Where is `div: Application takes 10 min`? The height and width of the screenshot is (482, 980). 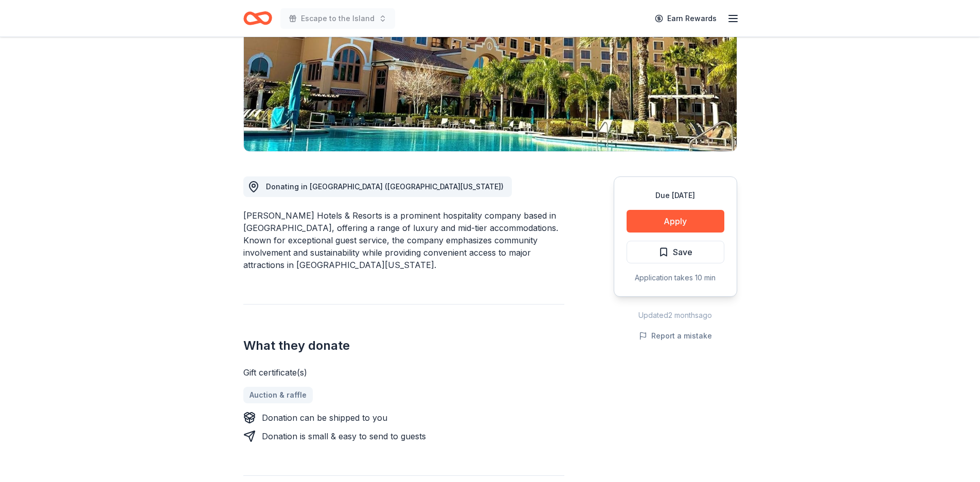 div: Application takes 10 min is located at coordinates (675, 278).